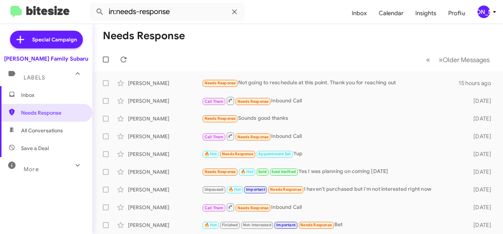  Describe the element at coordinates (334, 118) in the screenshot. I see `div: Sounds good thanks` at that location.